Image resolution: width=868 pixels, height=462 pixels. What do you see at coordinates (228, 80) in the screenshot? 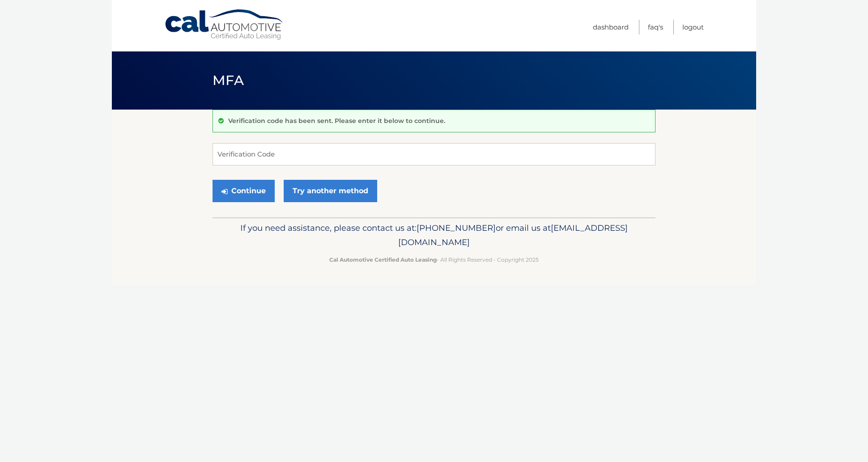
I see `span: MFA` at bounding box center [228, 80].